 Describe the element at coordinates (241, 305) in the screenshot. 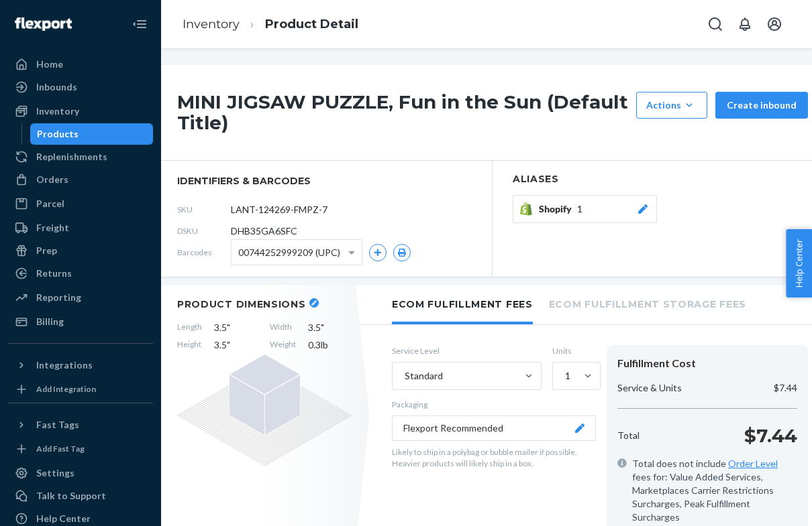

I see `h2: Product Dimensions` at that location.